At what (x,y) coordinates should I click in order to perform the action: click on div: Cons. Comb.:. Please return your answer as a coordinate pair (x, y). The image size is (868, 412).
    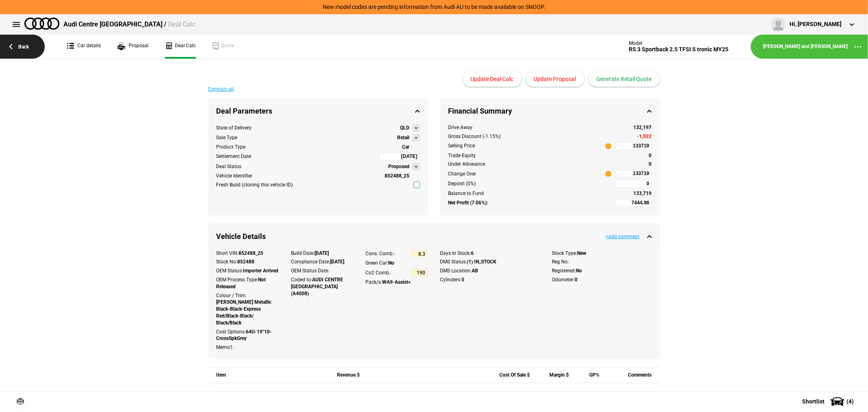
    Looking at the image, I should click on (380, 254).